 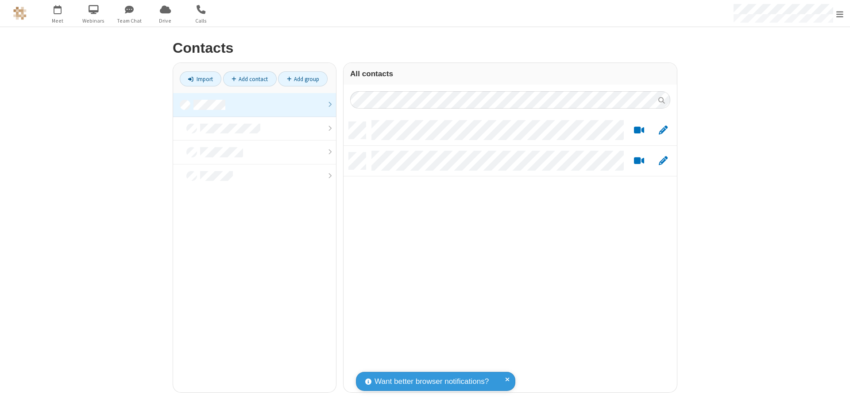 I want to click on span: Team Chat, so click(x=129, y=21).